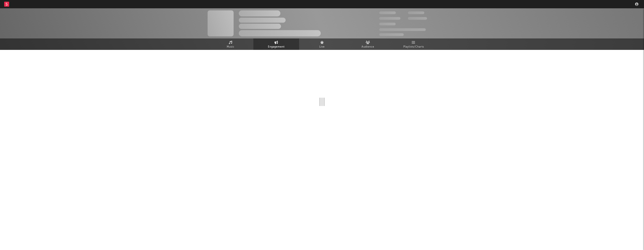 The image size is (644, 250). Describe the element at coordinates (403, 29) in the screenshot. I see `span: 50,000,000 Monthly Listeners` at that location.